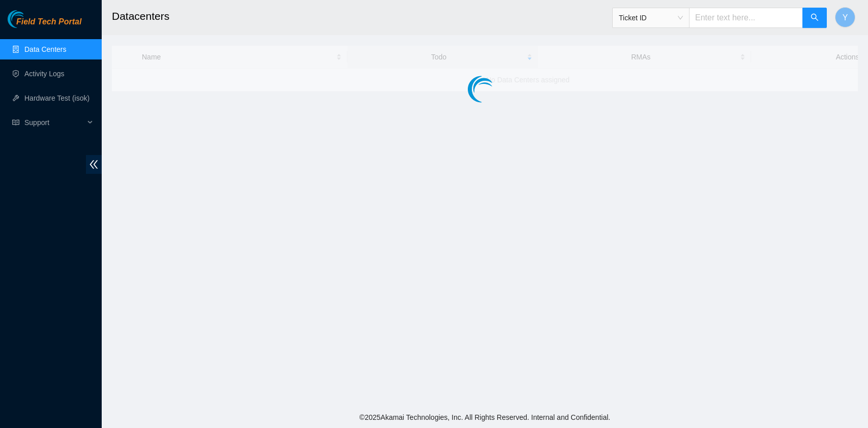 The width and height of the screenshot is (868, 428). Describe the element at coordinates (484, 417) in the screenshot. I see `footer: © 2025 Akamai Technologies, Inc. All Rights Reserved. Internal and Confidential.` at that location.